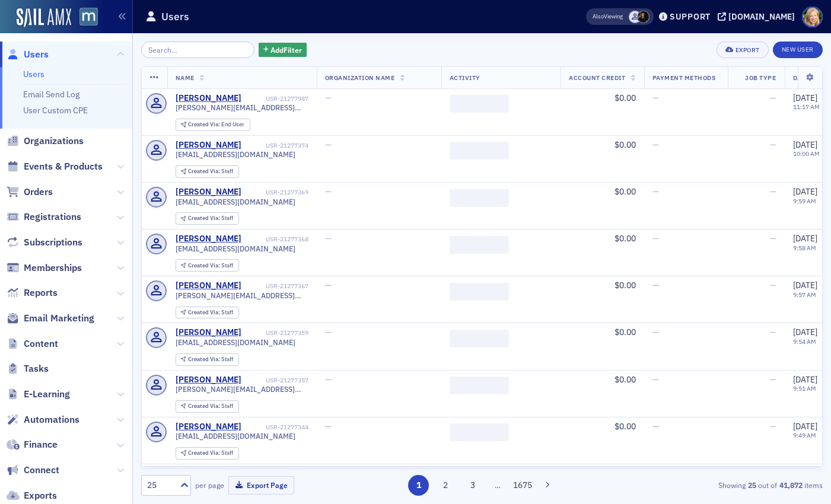 This screenshot has height=504, width=831. I want to click on a: Subscriptions, so click(44, 243).